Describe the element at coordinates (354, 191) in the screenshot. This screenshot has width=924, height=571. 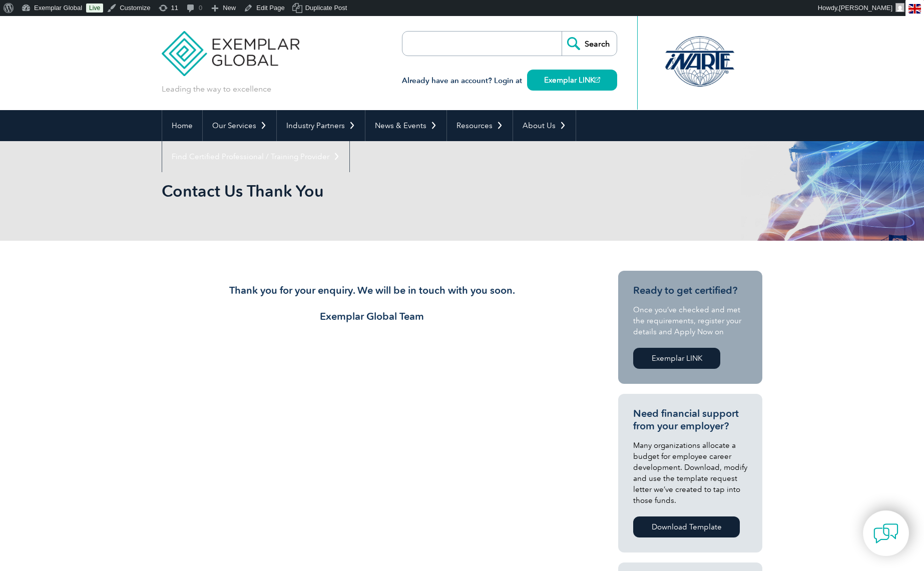
I see `h1: Contact Us Thank You` at that location.